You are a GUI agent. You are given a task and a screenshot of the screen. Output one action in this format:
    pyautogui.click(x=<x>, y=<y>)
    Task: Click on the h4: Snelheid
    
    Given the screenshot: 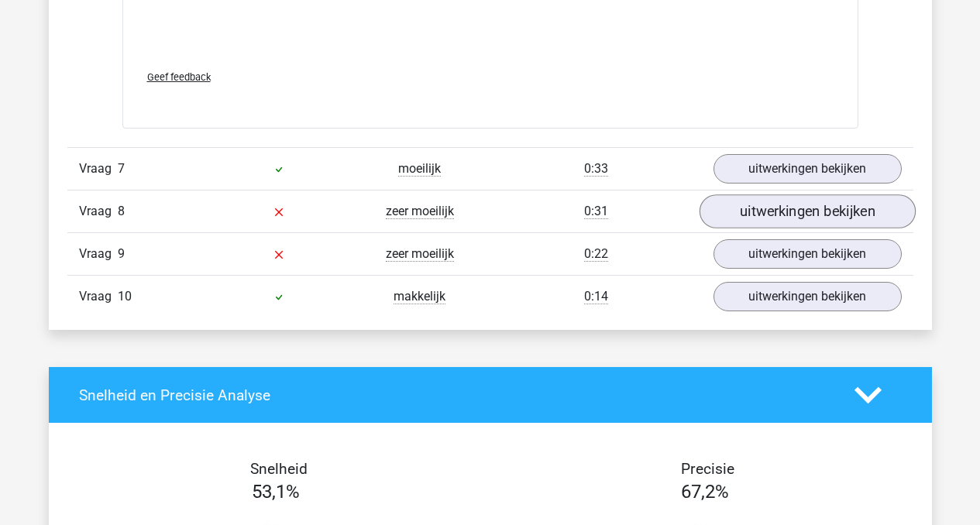 What is the action you would take?
    pyautogui.click(x=279, y=468)
    